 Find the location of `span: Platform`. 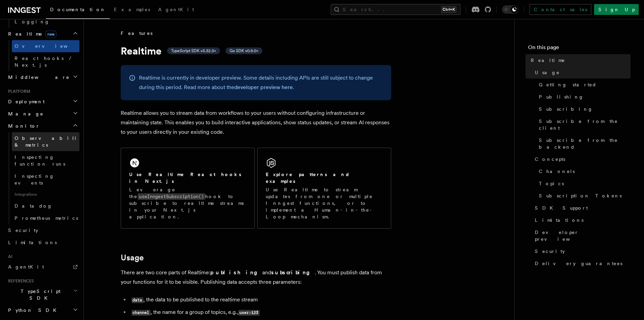

span: Platform is located at coordinates (18, 91).